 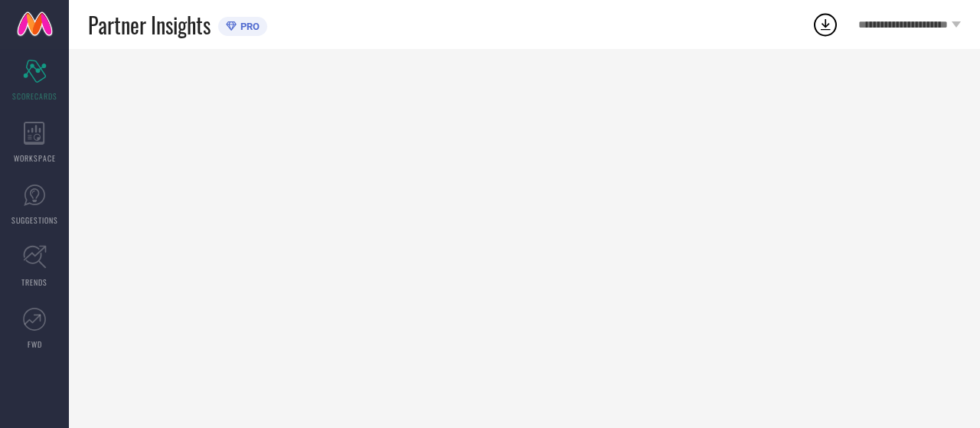 What do you see at coordinates (35, 158) in the screenshot?
I see `span: WORKSPACE` at bounding box center [35, 158].